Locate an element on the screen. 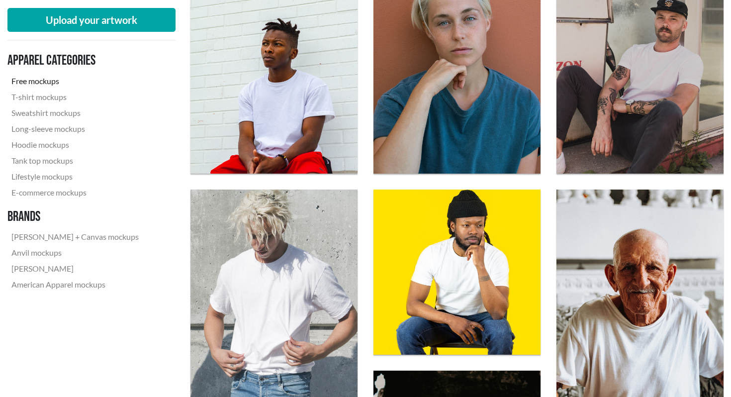 The image size is (731, 397). a: Hoodie mockups is located at coordinates (75, 145).